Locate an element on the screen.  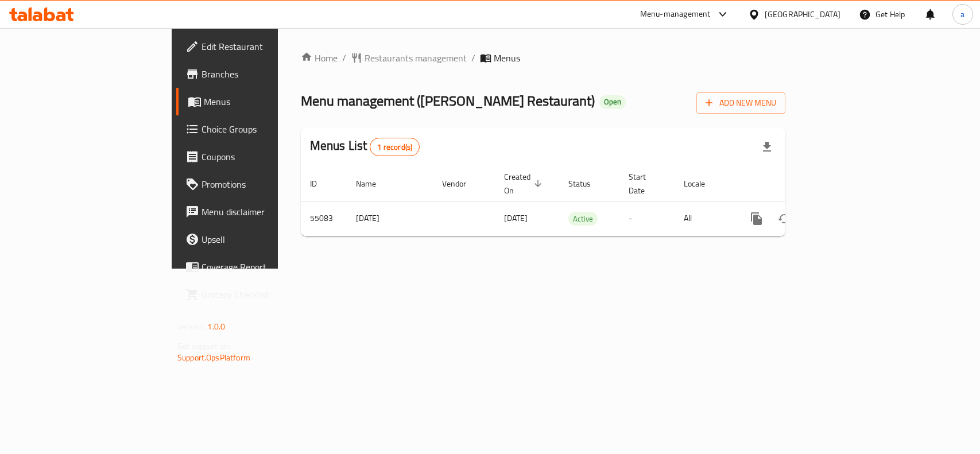
th: Actions is located at coordinates (798, 184).